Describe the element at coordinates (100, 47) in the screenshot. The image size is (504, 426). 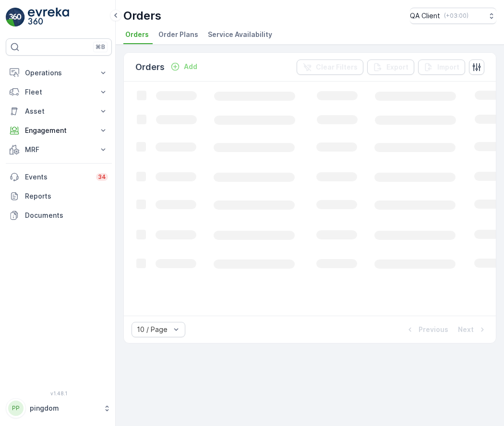
I see `p: ⌘B` at that location.